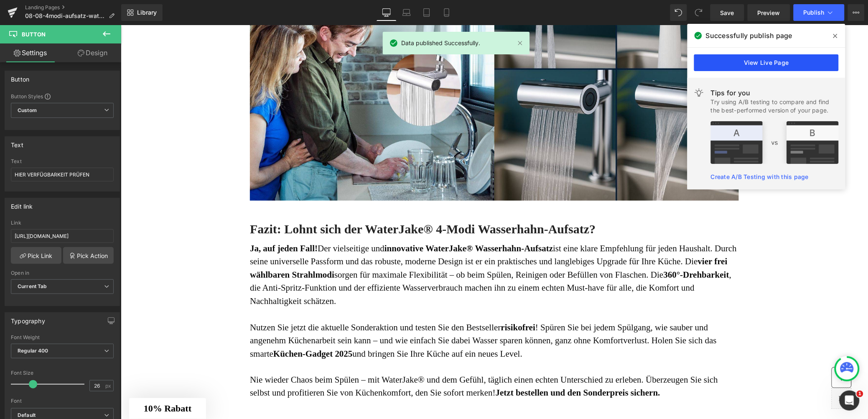  Describe the element at coordinates (446, 13) in the screenshot. I see `a: Mobile` at that location.